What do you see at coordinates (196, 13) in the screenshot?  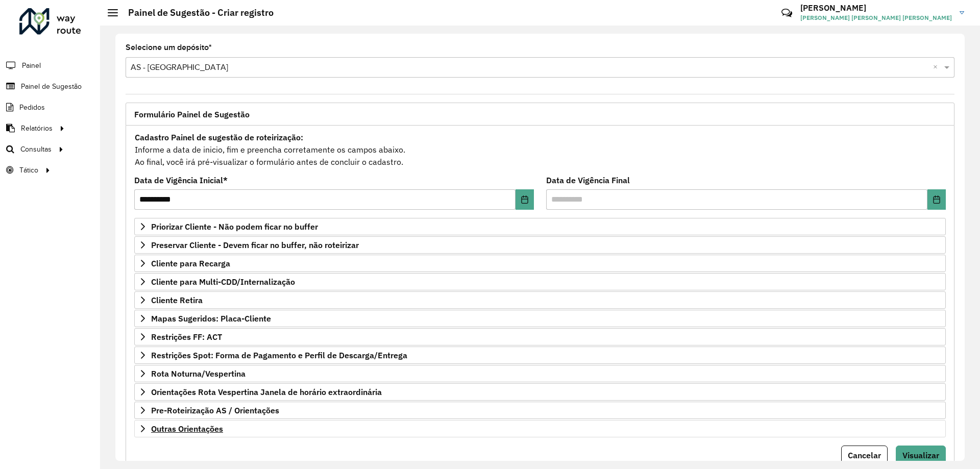 I see `h2: Painel de Sugestão - Criar registro` at bounding box center [196, 13].